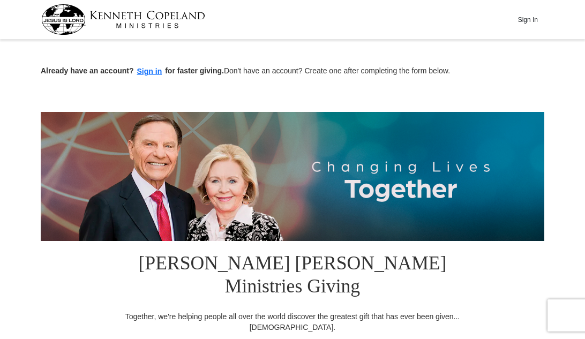  I want to click on strong: Already have an account? for faster giving., so click(132, 71).